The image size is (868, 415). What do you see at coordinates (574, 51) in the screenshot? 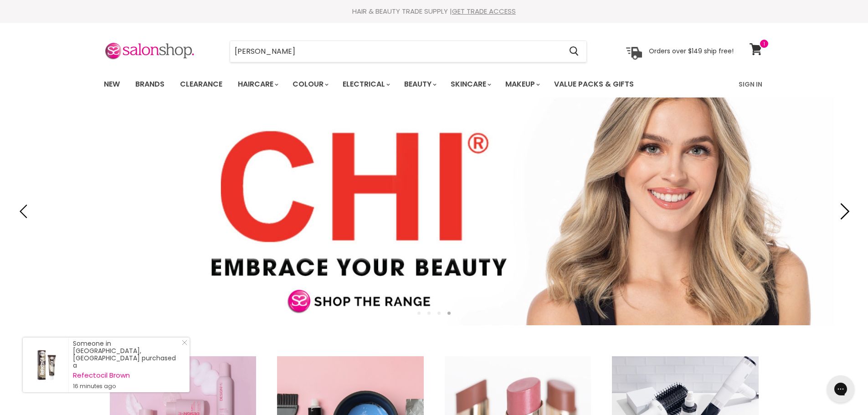
I see `button: Search` at bounding box center [574, 51].